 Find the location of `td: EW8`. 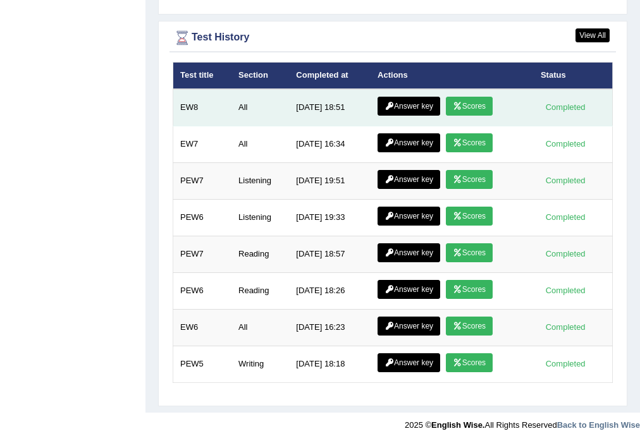

td: EW8 is located at coordinates (202, 108).